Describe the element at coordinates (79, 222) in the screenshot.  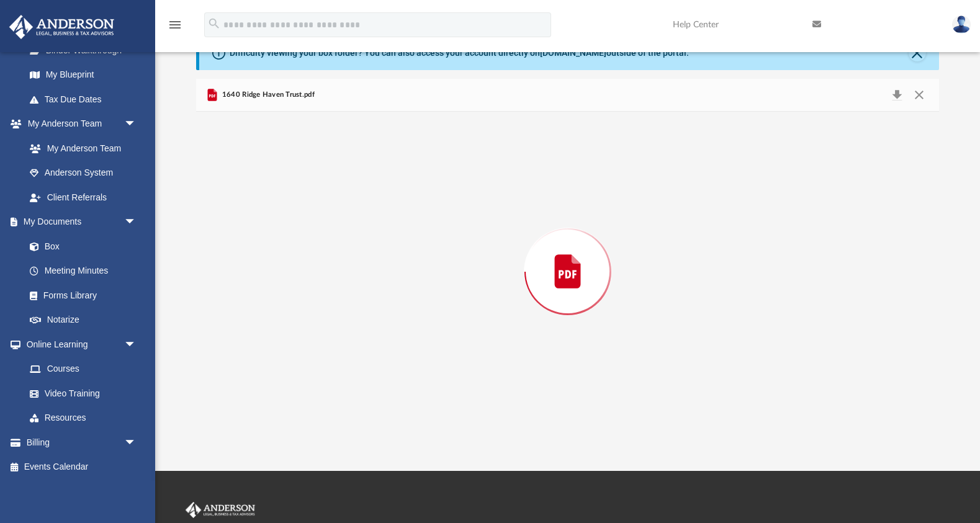
I see `a: My Documentsarrow_drop_down` at that location.